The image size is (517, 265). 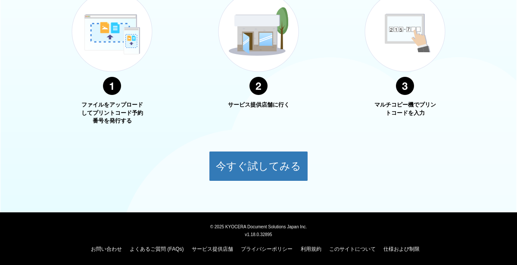 What do you see at coordinates (267, 249) in the screenshot?
I see `a: プライバシーポリシー` at bounding box center [267, 249].